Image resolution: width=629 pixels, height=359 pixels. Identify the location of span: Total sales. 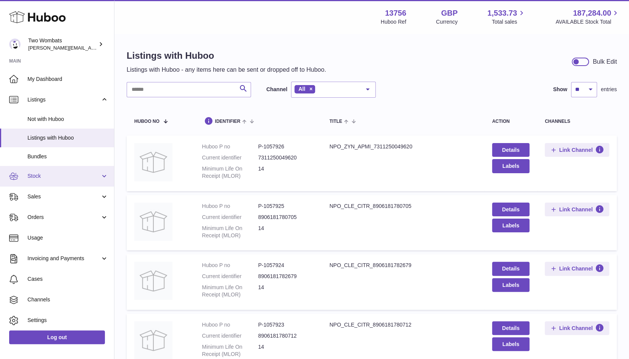
(508, 22).